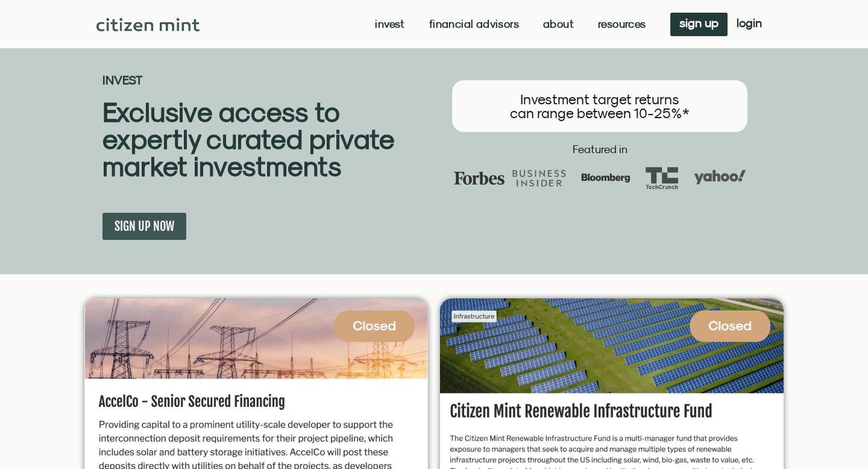 This screenshot has width=868, height=469. What do you see at coordinates (750, 24) in the screenshot?
I see `a: login` at bounding box center [750, 24].